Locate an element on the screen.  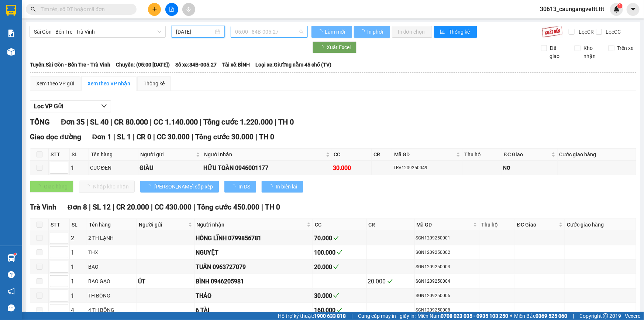
span: aim is located at coordinates (189, 9).